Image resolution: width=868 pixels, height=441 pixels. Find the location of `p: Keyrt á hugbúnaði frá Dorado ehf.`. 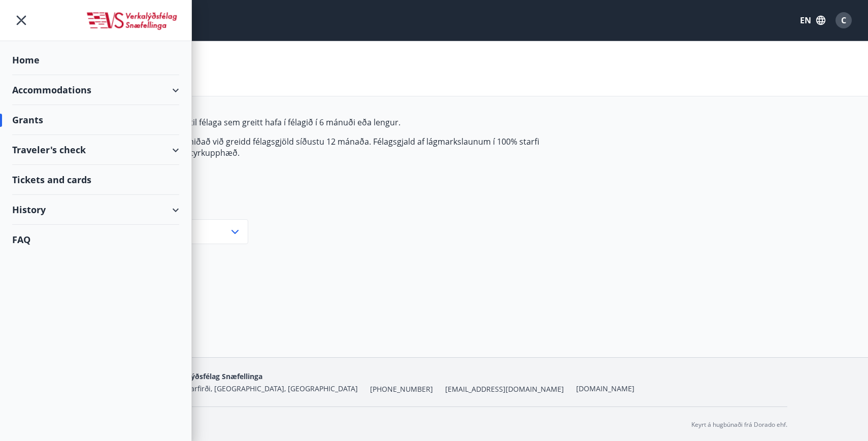

p: Keyrt á hugbúnaði frá Dorado ehf. is located at coordinates (739, 425).